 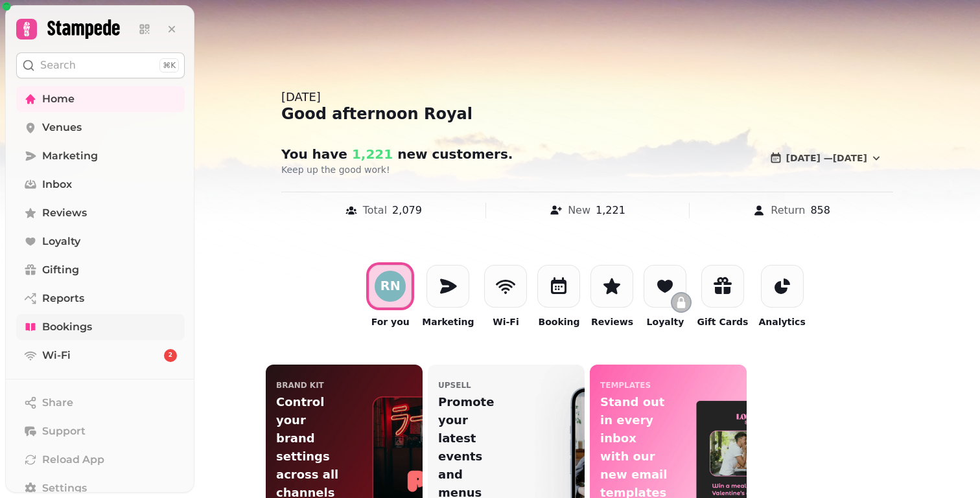 I want to click on span: Reports, so click(x=63, y=299).